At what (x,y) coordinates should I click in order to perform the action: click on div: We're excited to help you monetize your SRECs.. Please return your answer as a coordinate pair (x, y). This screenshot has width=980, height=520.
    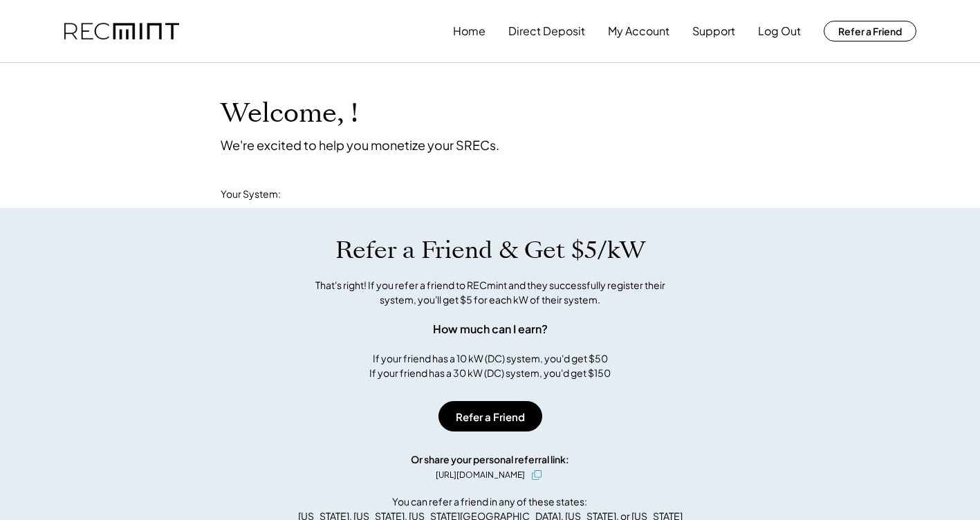
    Looking at the image, I should click on (359, 145).